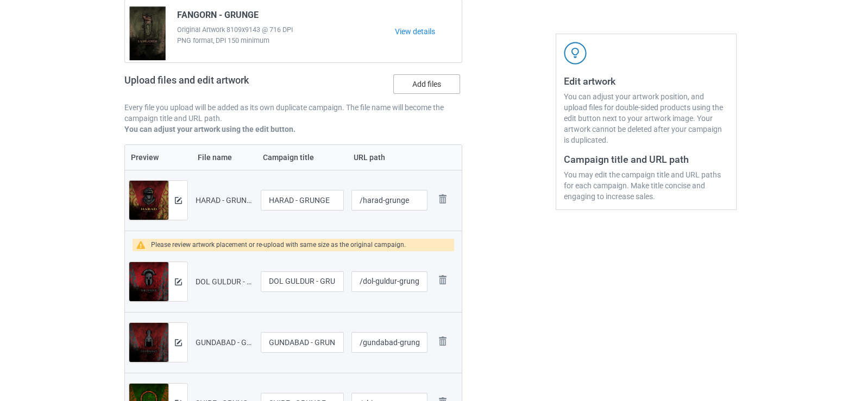 The image size is (861, 401). I want to click on span: PNG format, DPI 150 minimum, so click(286, 41).